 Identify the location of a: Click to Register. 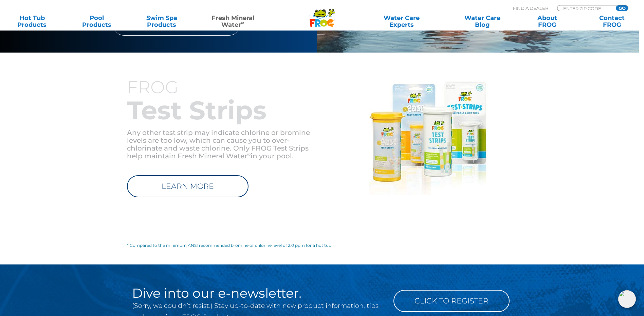
(452, 301).